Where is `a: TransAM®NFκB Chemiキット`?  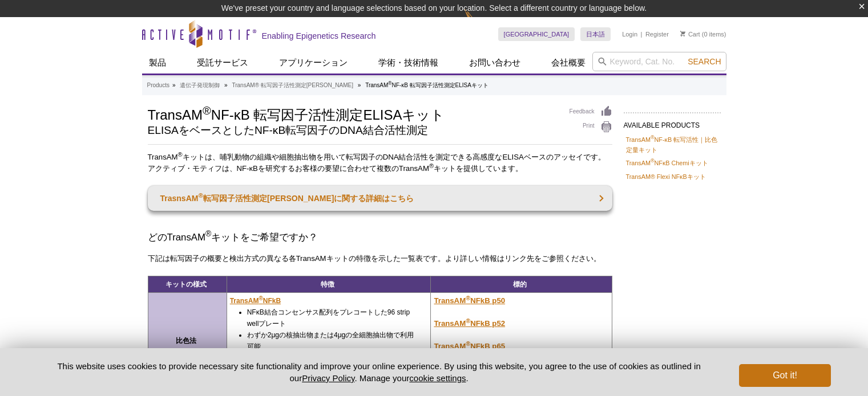
a: TransAM®NFκB Chemiキット is located at coordinates (667, 163).